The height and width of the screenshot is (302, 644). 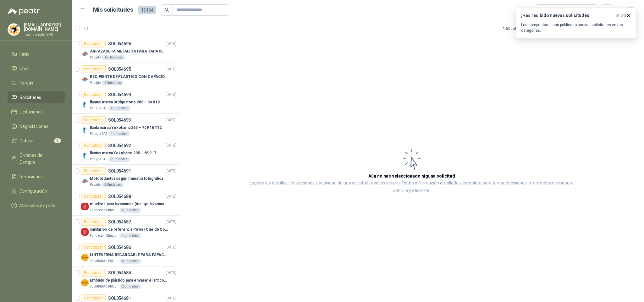 What do you see at coordinates (126, 128) in the screenshot?
I see `p: llanta marca Yokohama 265 – 70 R16 112.` at bounding box center [126, 128].